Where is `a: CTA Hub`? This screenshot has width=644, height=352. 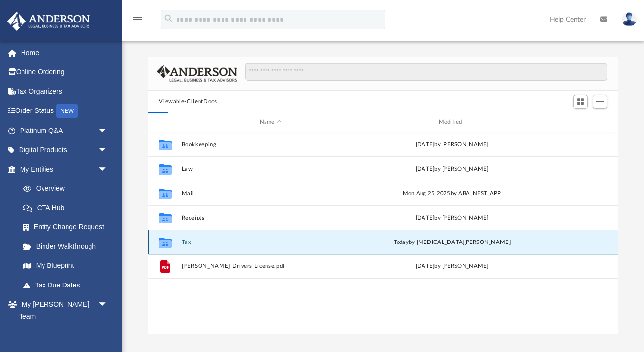
a: CTA Hub is located at coordinates (68, 208).